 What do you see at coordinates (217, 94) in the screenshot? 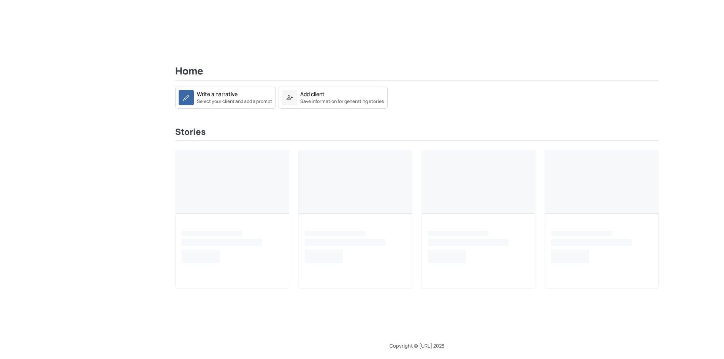
I see `div: Write a narrative` at bounding box center [217, 94].